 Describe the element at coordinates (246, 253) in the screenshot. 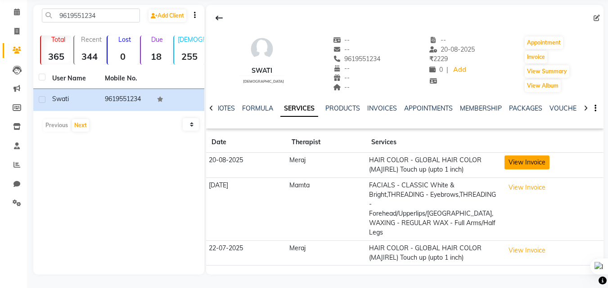

I see `td: 22-07-2025` at that location.